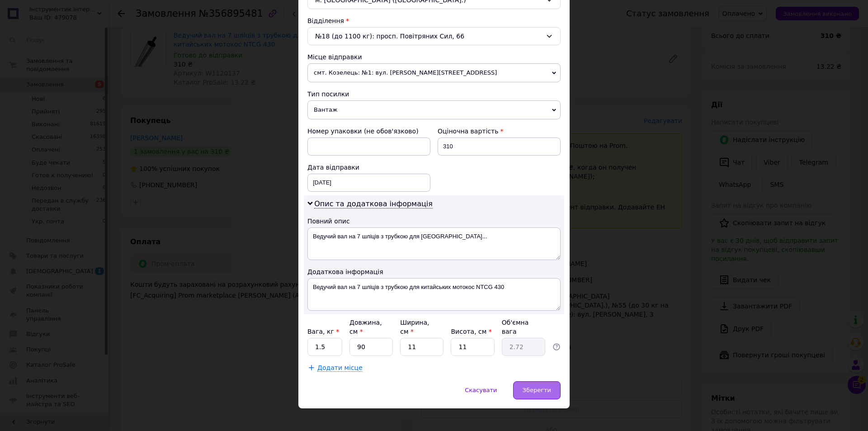  I want to click on span: Скасувати, so click(481, 389).